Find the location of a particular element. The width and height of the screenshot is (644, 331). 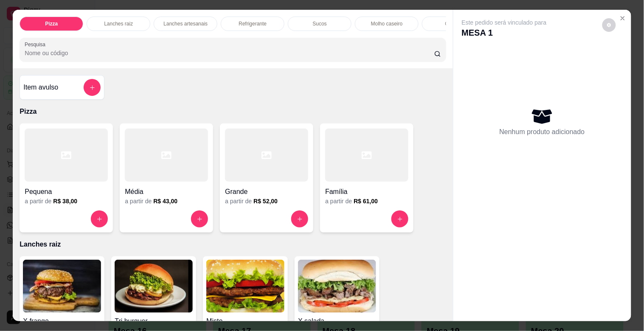

p: Molho caseiro is located at coordinates (387, 24).